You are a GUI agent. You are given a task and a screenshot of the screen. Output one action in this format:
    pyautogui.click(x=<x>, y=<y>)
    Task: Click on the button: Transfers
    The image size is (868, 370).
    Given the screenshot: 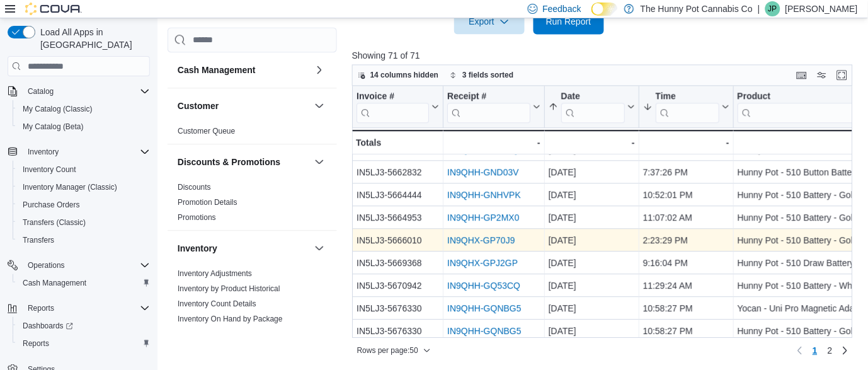 What is the action you would take?
    pyautogui.click(x=84, y=240)
    